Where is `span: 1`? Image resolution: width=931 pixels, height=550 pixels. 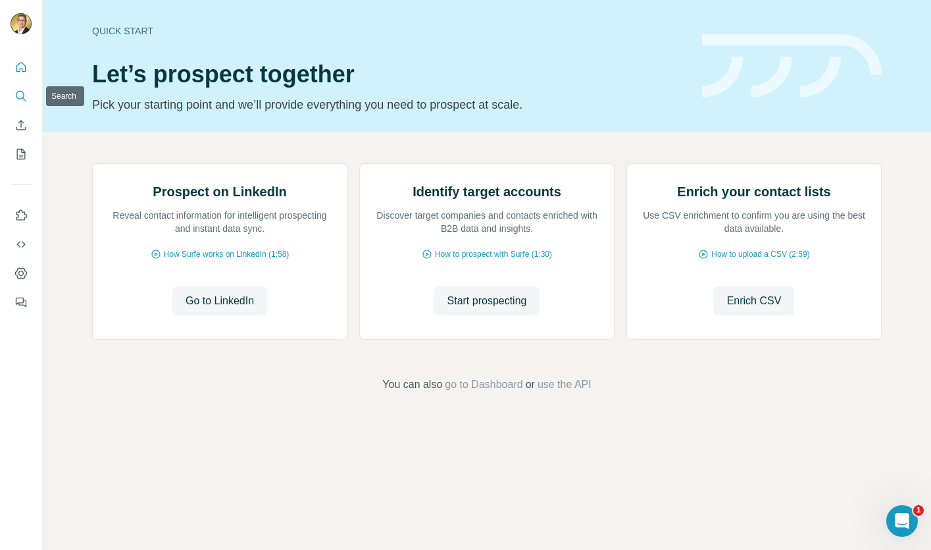 span: 1 is located at coordinates (919, 510).